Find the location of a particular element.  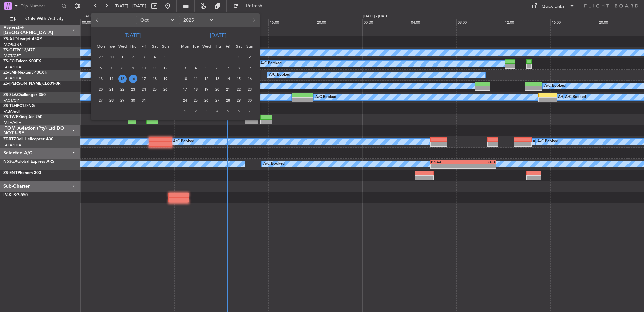

span: 13 is located at coordinates (101, 79).